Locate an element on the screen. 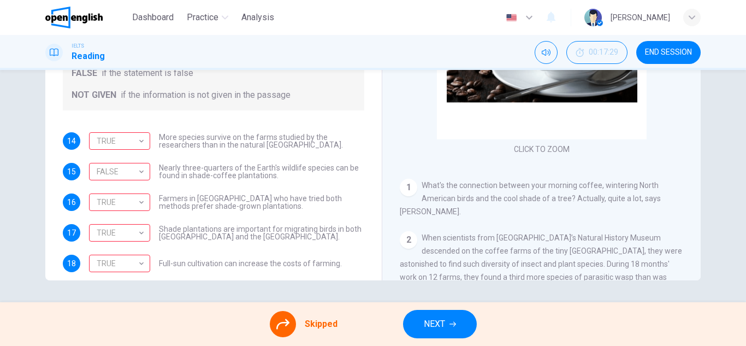  span: END SESSION is located at coordinates (669, 52).